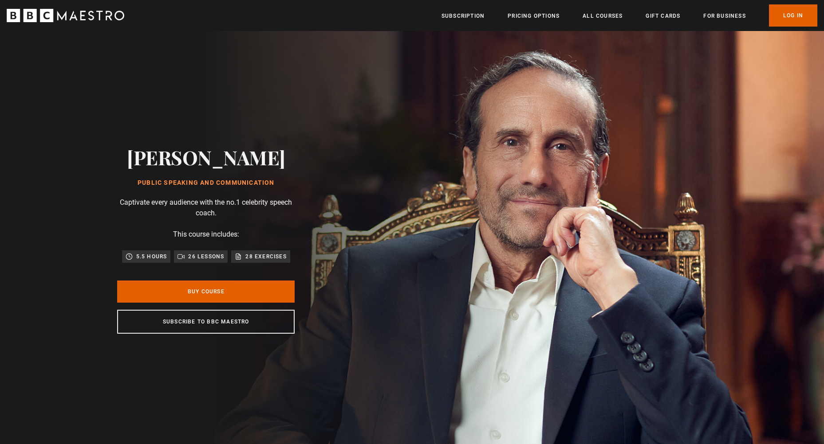 The height and width of the screenshot is (444, 824). Describe the element at coordinates (463, 16) in the screenshot. I see `a: Subscription` at that location.